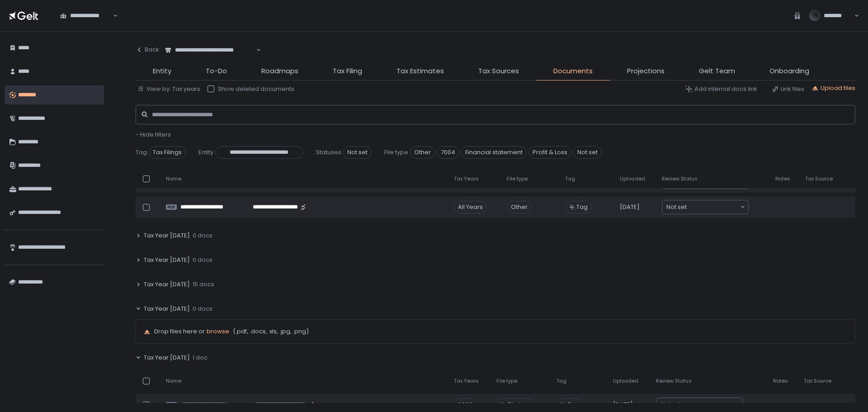  I want to click on button: View by: Tax years, so click(168, 89).